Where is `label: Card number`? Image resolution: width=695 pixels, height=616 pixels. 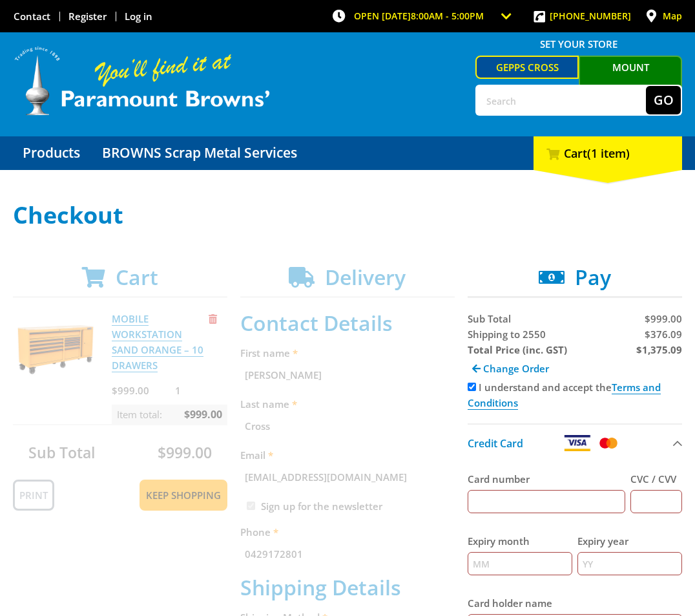
label: Card number is located at coordinates (547, 479).